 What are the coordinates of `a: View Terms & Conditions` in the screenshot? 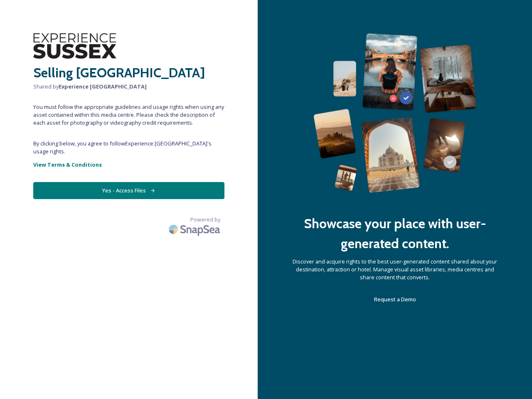 It's located at (129, 165).